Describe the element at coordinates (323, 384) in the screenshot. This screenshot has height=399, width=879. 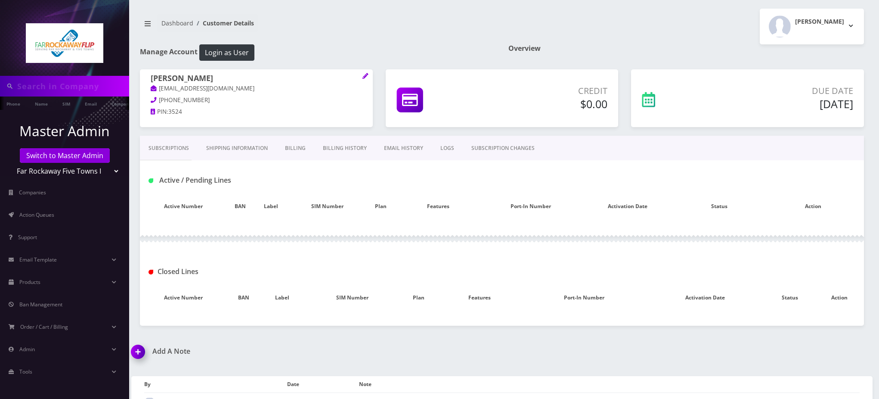
I see `th: Date` at that location.